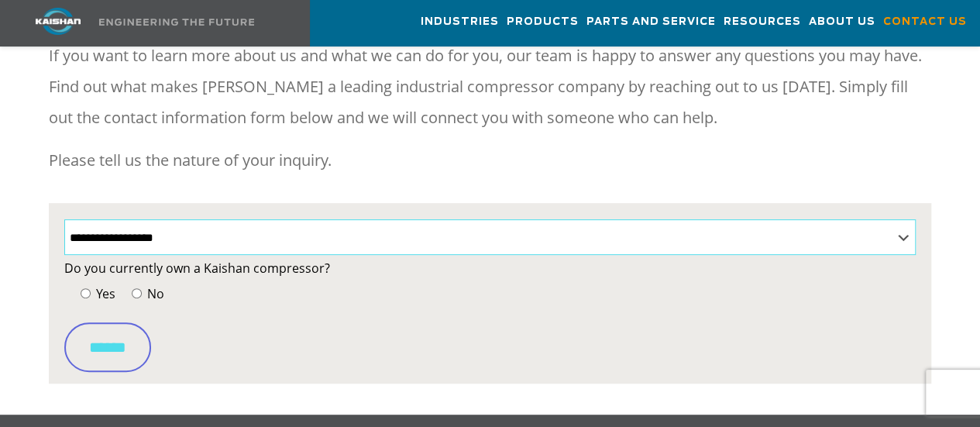  What do you see at coordinates (842, 22) in the screenshot?
I see `span: About Us` at bounding box center [842, 22].